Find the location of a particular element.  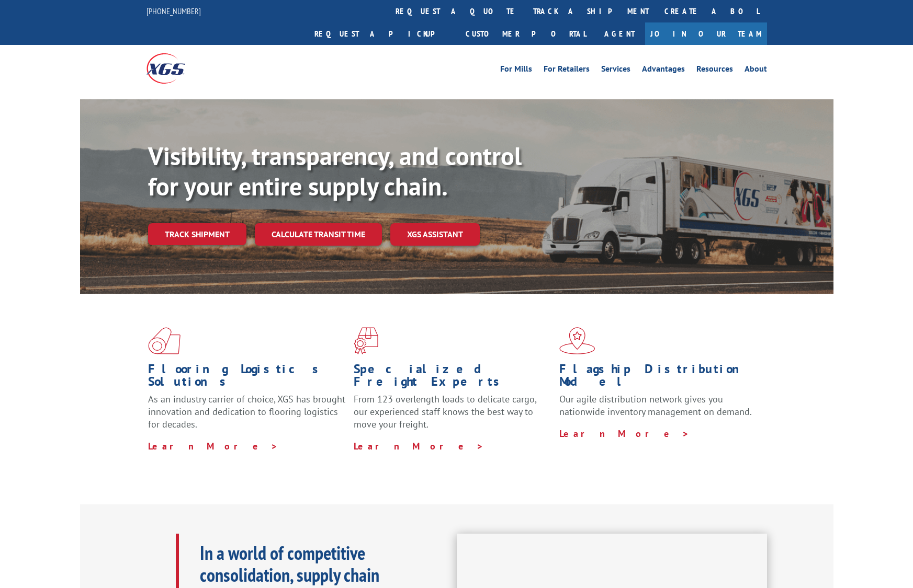

a: Calculate transit time is located at coordinates (318, 234).